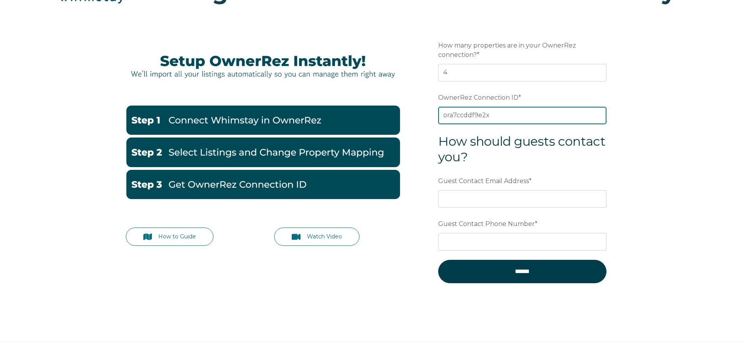 This screenshot has width=742, height=358. I want to click on span: Guest Contact Phone Number, so click(487, 224).